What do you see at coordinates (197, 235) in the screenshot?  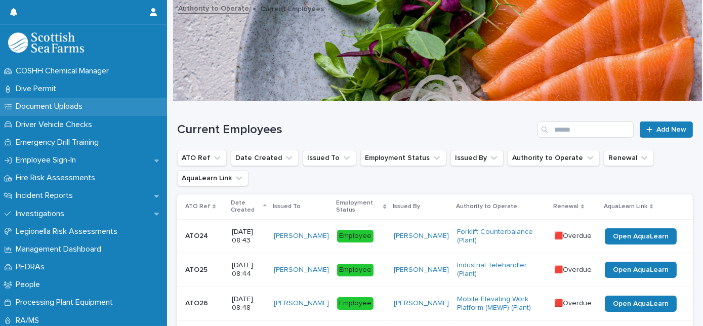 I see `p: ATO24` at bounding box center [197, 235].